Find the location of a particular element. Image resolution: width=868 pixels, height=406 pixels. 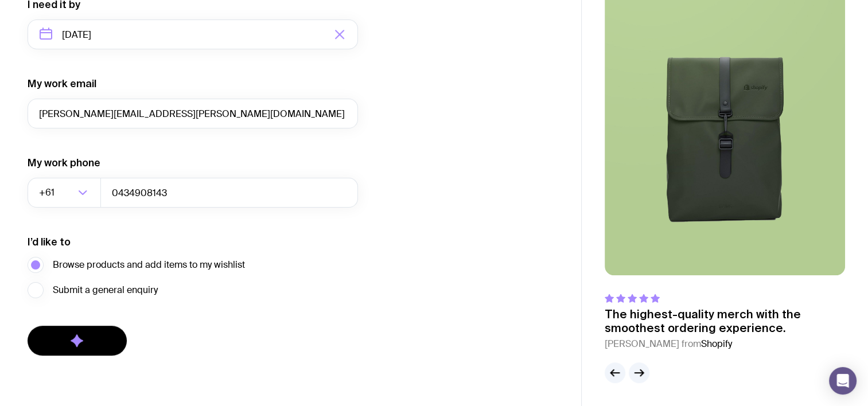

span: Shopify is located at coordinates (716, 344).